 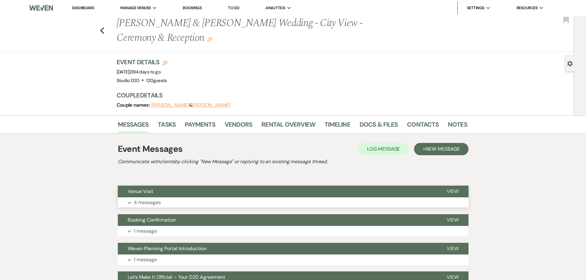 I want to click on span: Manage Venues, so click(x=135, y=8).